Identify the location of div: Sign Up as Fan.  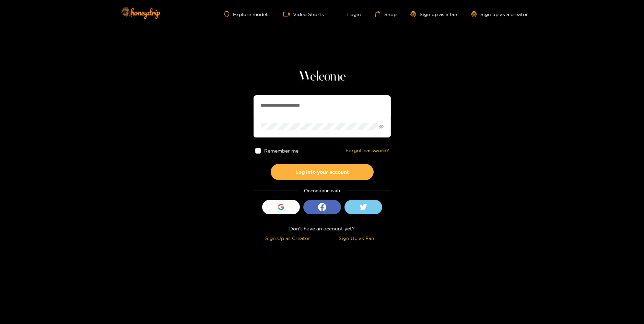
(356, 238).